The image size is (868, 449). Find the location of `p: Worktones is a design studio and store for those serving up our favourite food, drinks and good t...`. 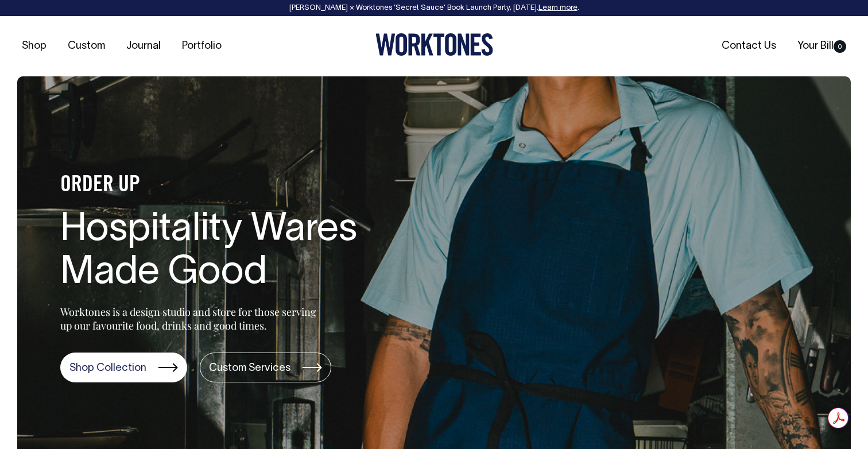

p: Worktones is a design studio and store for those serving up our favourite food, drinks and good t... is located at coordinates (191, 318).